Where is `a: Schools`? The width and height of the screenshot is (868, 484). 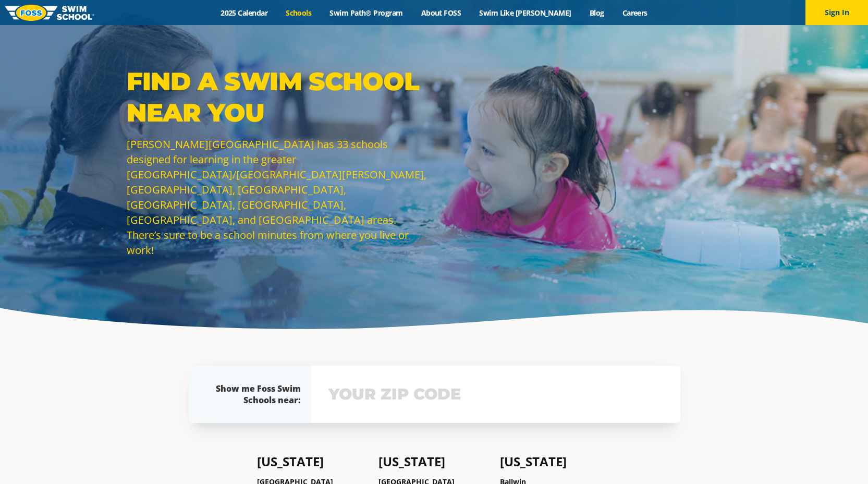 a: Schools is located at coordinates (299, 13).